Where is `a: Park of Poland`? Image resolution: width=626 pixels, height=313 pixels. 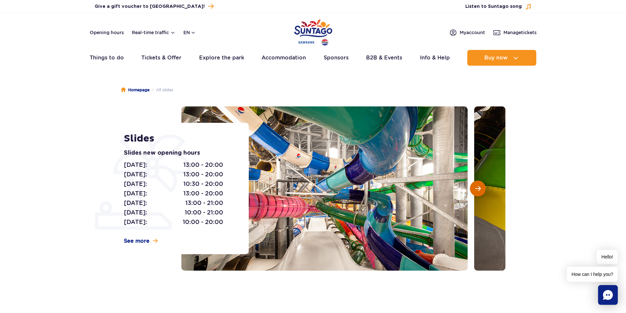 a: Park of Poland is located at coordinates (313, 32).